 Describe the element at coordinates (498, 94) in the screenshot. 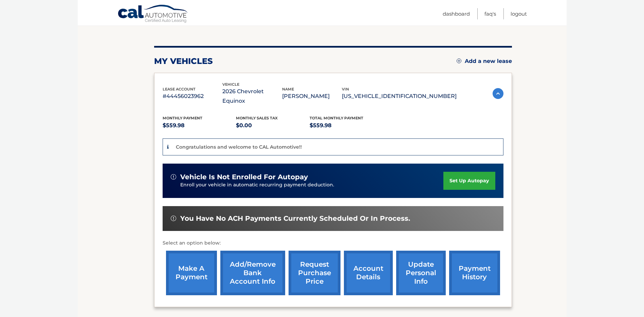

I see `img: accordion-active.svg` at that location.